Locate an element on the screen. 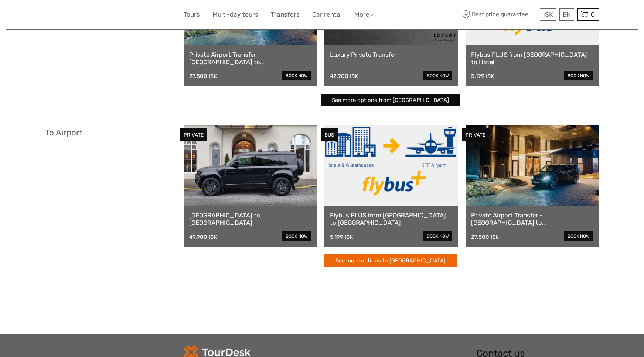  span: ISK is located at coordinates (548, 14).